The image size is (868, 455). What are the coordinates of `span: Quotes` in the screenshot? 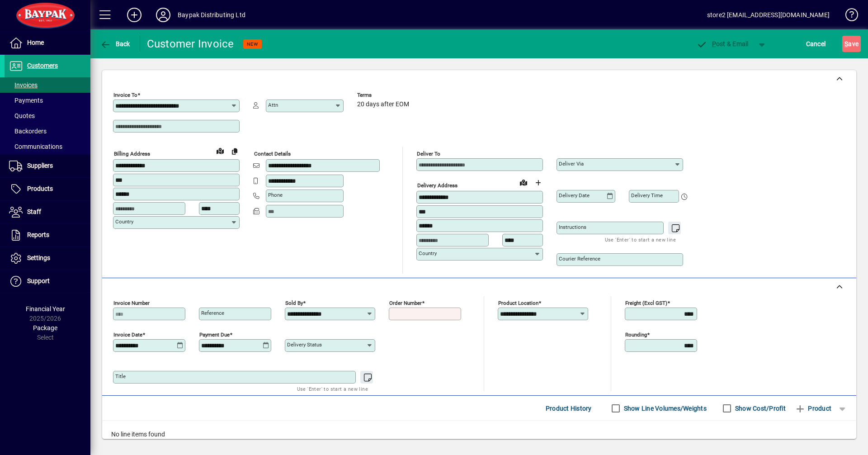 It's located at (22, 116).